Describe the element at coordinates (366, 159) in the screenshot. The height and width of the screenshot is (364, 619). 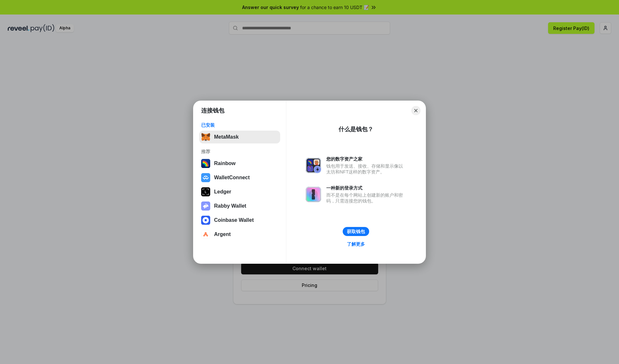
I see `div: 您的数字资产之家` at that location.